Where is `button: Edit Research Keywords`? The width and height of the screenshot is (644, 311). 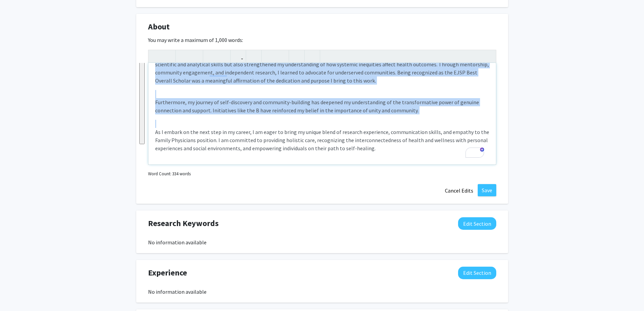 button: Edit Research Keywords is located at coordinates (477, 223).